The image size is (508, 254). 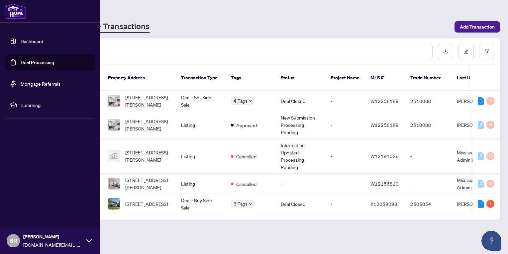 I want to click on span: download, so click(x=446, y=51).